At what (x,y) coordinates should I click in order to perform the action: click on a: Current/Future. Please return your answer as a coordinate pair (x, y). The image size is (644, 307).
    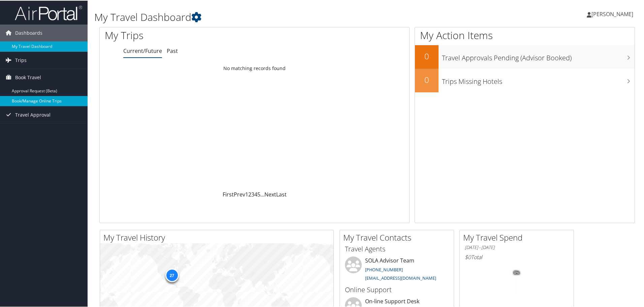
    Looking at the image, I should click on (143, 50).